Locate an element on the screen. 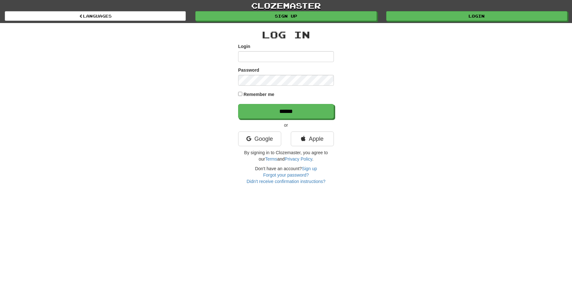  a: Privacy Policy is located at coordinates (299, 159).